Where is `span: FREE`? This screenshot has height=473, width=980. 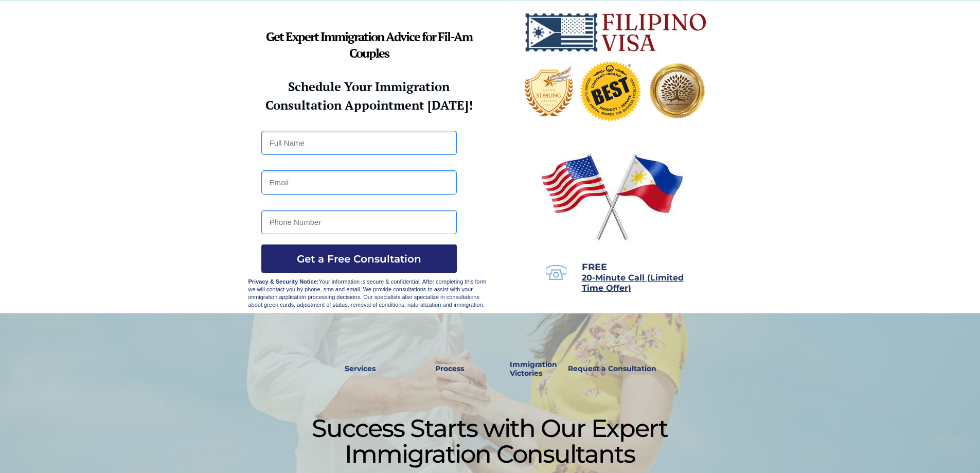
span: FREE is located at coordinates (594, 267).